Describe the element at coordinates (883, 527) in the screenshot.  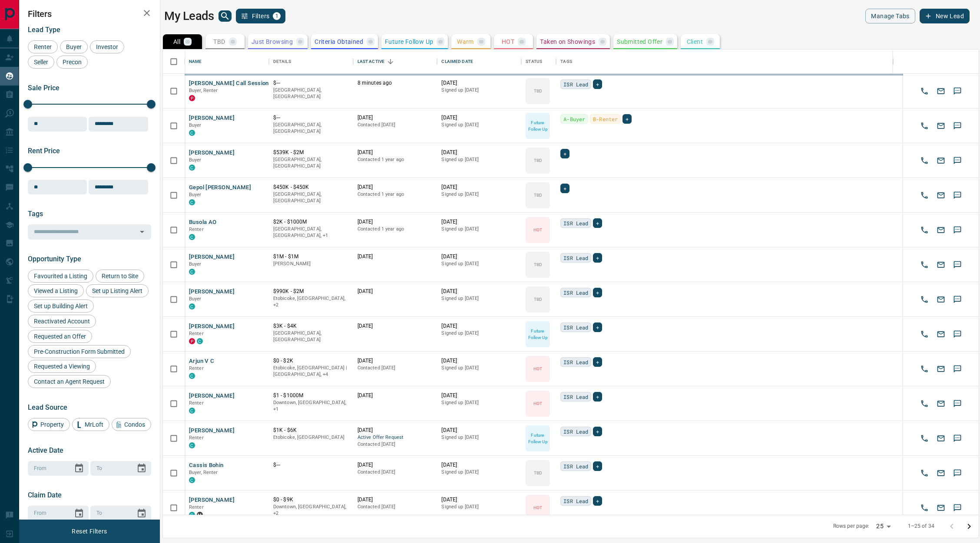
I see `div: 25` at that location.